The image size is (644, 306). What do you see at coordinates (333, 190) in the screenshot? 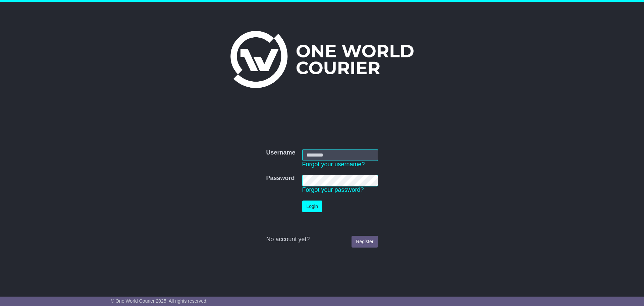
I see `a: Forgot your password?` at bounding box center [333, 190].